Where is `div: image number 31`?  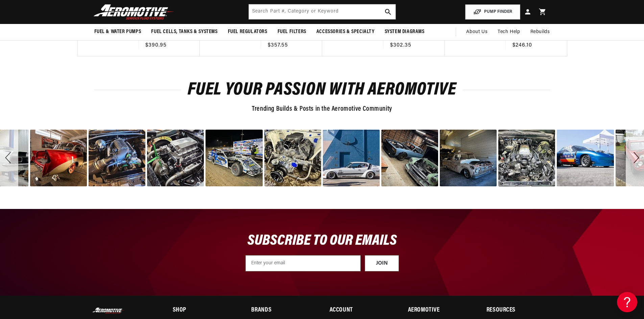
div: image number 31 is located at coordinates (526, 158).